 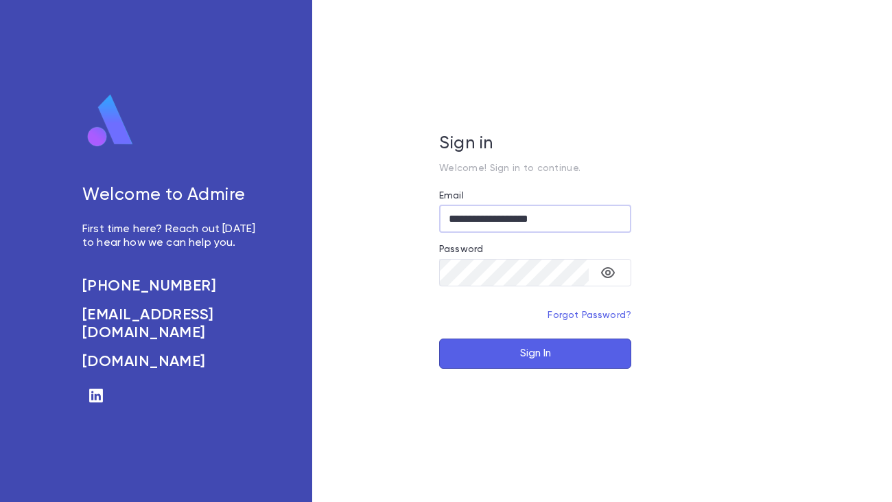 I want to click on a: Forgot Password?, so click(x=590, y=315).